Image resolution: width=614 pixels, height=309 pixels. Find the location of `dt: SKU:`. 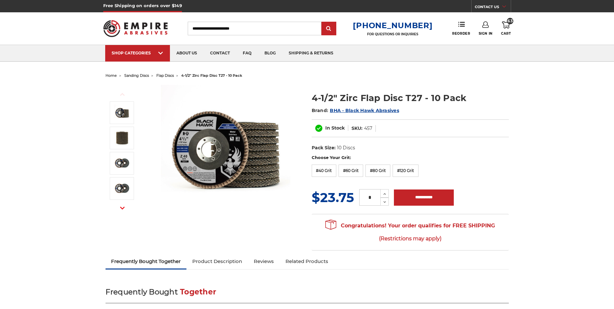

dt: SKU: is located at coordinates (357, 128).